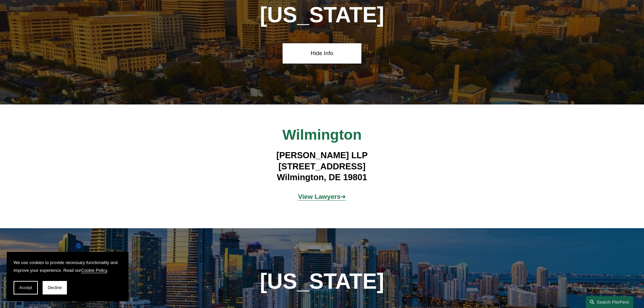 This screenshot has width=644, height=308. Describe the element at coordinates (26, 288) in the screenshot. I see `button: Accept` at that location.